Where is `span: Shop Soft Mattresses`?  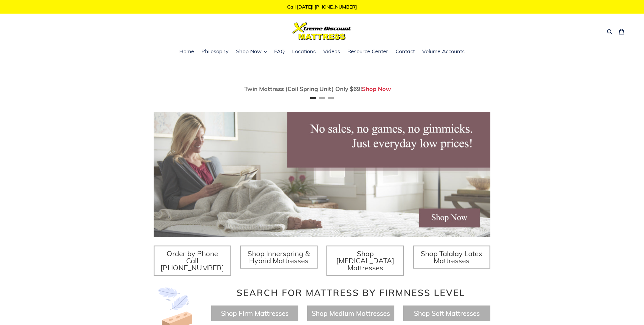 span: Shop Soft Mattresses is located at coordinates (446, 313).